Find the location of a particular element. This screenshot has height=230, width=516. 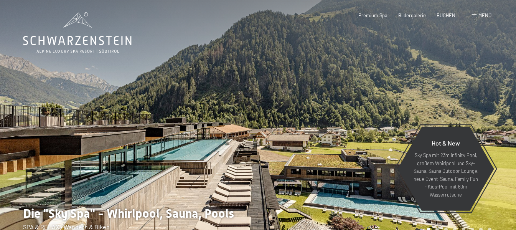

span: Menü is located at coordinates (485, 15).